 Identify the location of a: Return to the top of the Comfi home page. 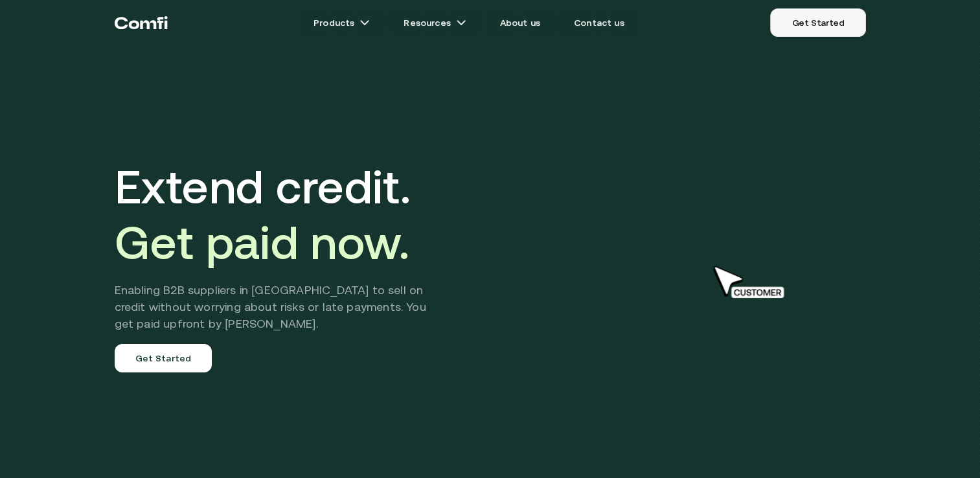
(142, 23).